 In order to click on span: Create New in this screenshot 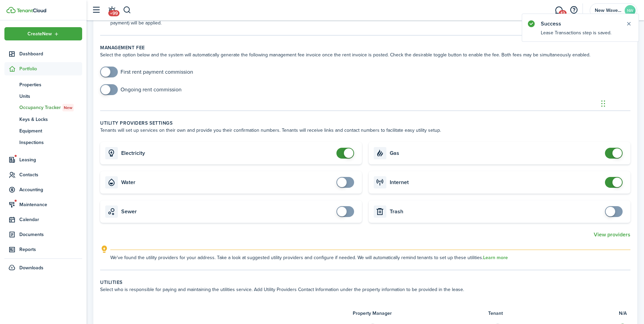, I will do `click(40, 34)`.